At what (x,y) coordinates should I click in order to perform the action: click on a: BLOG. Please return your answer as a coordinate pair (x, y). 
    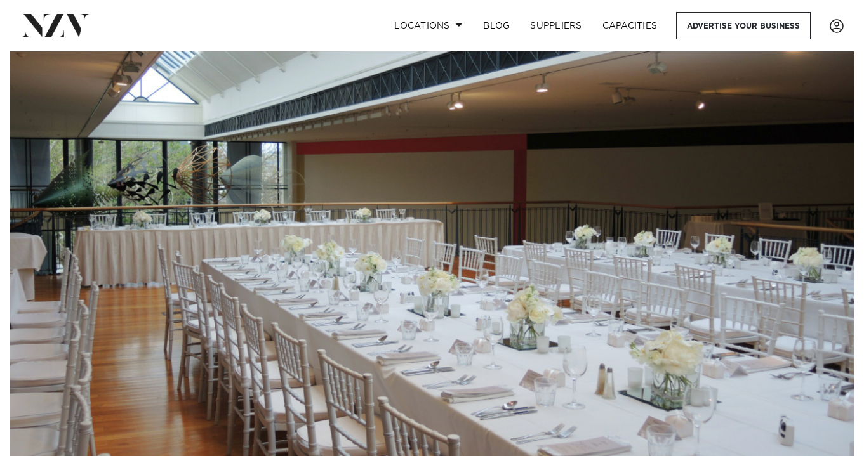
    Looking at the image, I should click on (496, 25).